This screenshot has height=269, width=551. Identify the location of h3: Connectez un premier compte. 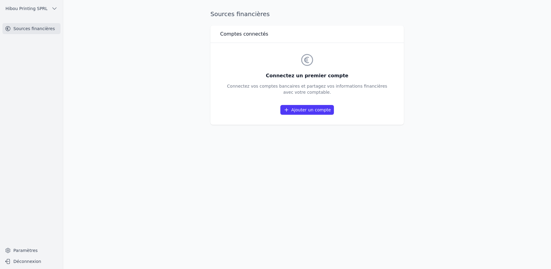
(307, 76).